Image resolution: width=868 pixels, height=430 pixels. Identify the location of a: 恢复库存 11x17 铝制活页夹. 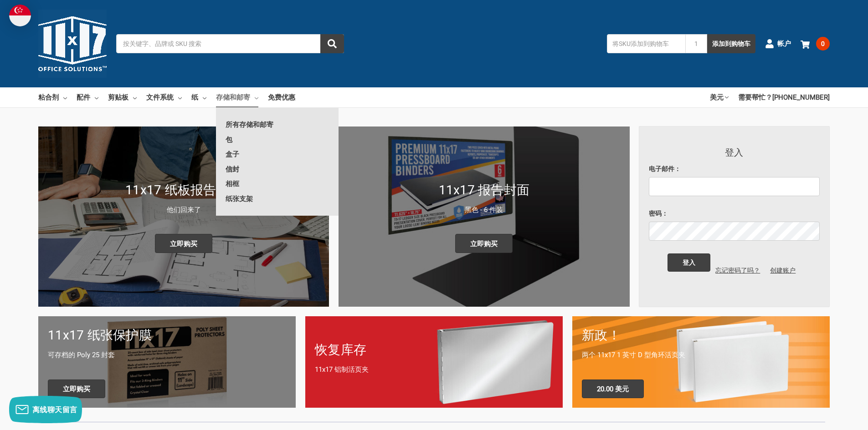
(434, 362).